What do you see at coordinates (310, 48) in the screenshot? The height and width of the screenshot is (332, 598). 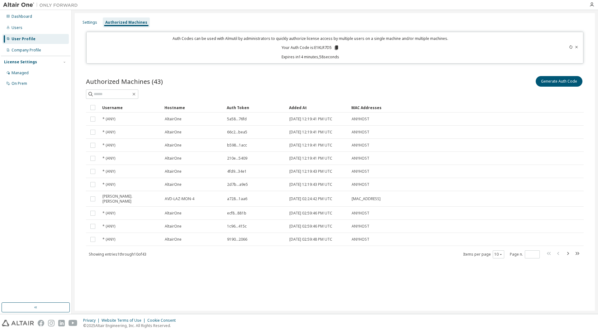 I see `p: Your Auth Code is: E1KLR7D5` at bounding box center [310, 48].